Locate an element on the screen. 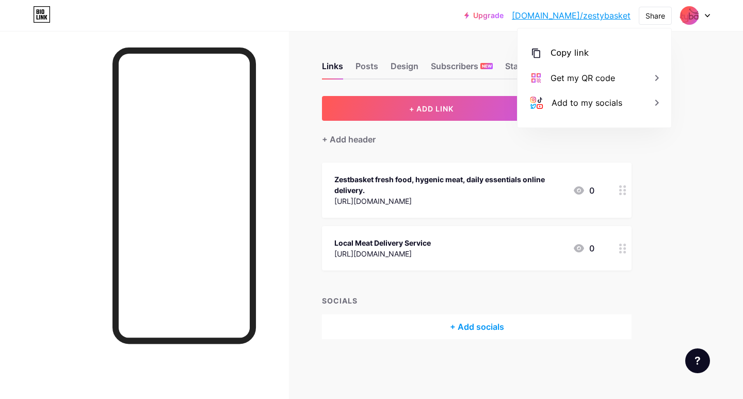 This screenshot has width=743, height=399. div: Subscribers is located at coordinates (462, 69).